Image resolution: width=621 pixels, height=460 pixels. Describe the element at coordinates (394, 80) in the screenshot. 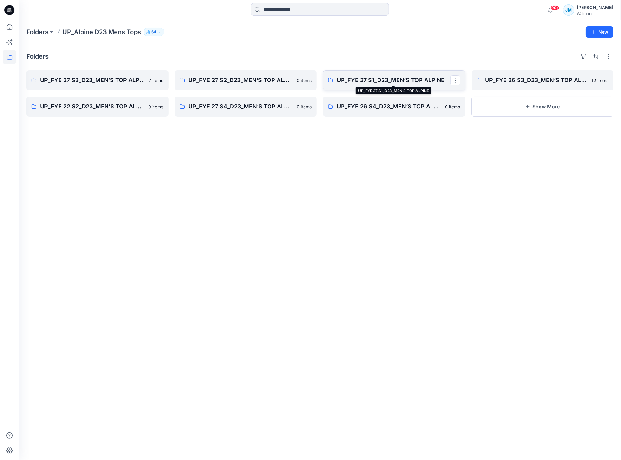

I see `a: UP_FYE 27 S1_D23_MEN’S TOP ALPINE` at that location.